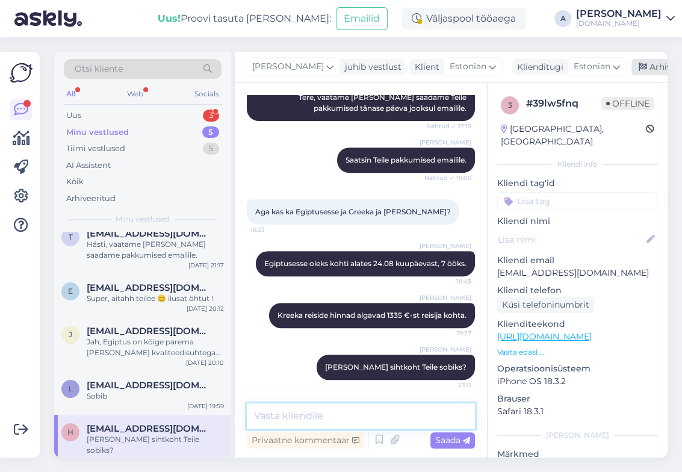 The width and height of the screenshot is (682, 472). Describe the element at coordinates (75, 182) in the screenshot. I see `div: Kõik` at that location.